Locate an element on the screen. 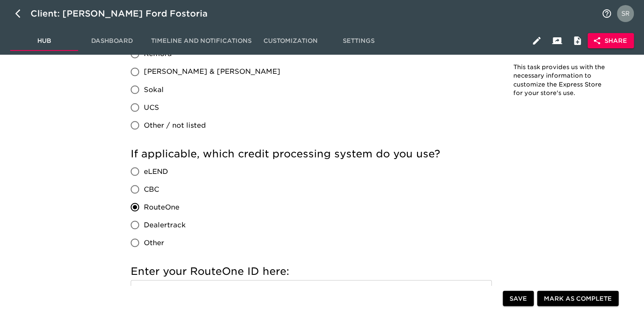 The image size is (644, 313). button: Internal Notes and Comments is located at coordinates (578, 41).